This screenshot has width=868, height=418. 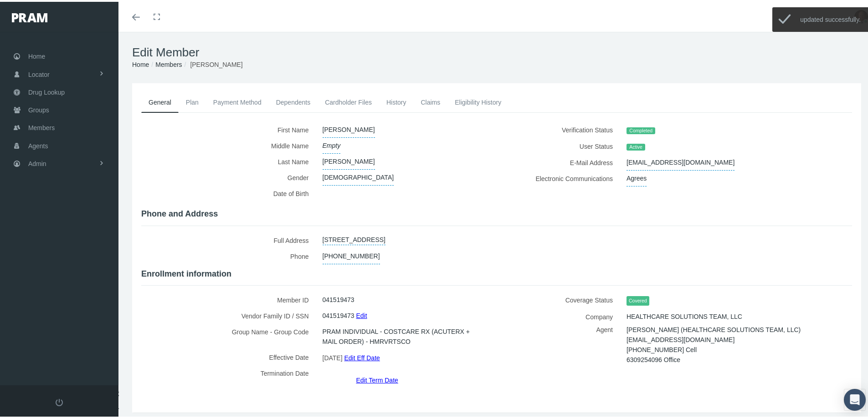 What do you see at coordinates (561, 177) in the screenshot?
I see `label: Electronic Communications` at bounding box center [561, 177].